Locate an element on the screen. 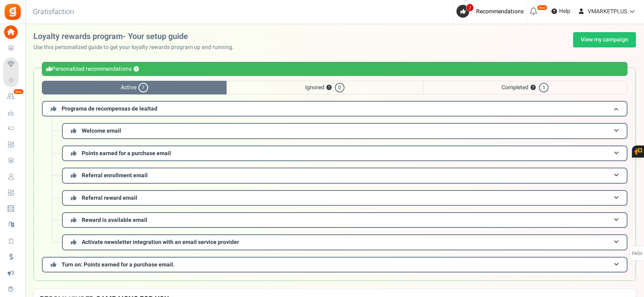  span: 0 is located at coordinates (340, 88).